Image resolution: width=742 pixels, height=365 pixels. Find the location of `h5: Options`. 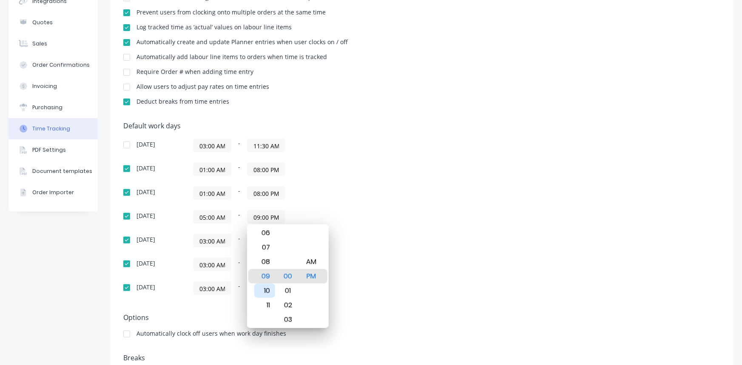

h5: Options is located at coordinates (422, 318).